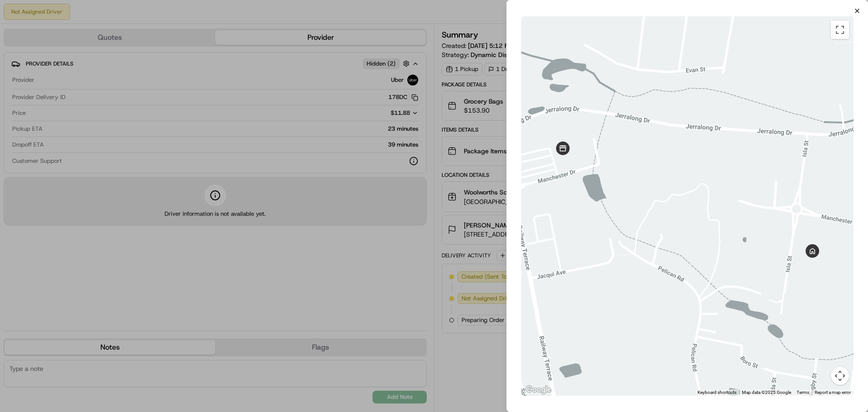 This screenshot has width=868, height=412. Describe the element at coordinates (539, 390) in the screenshot. I see `img: Google` at that location.